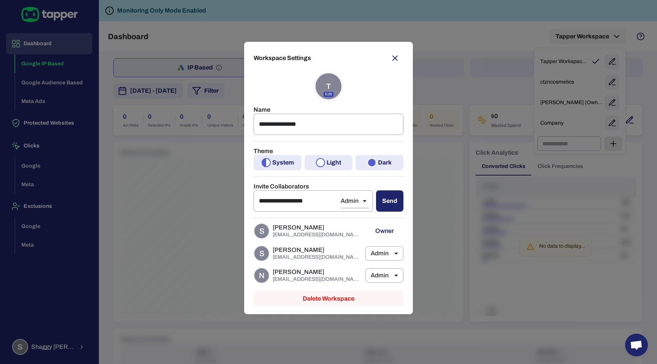 This screenshot has width=657, height=364. I want to click on div: T, so click(328, 86).